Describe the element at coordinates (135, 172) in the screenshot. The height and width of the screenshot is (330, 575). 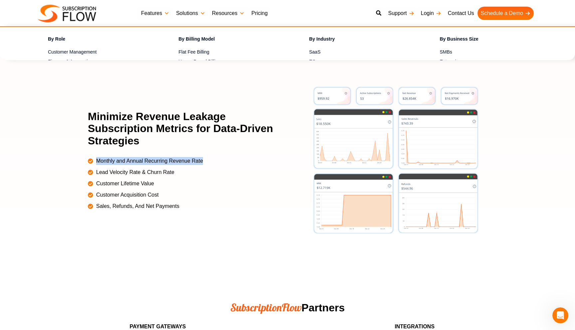
I see `span: Lead Velocity Rate & Churn Rate` at that location.